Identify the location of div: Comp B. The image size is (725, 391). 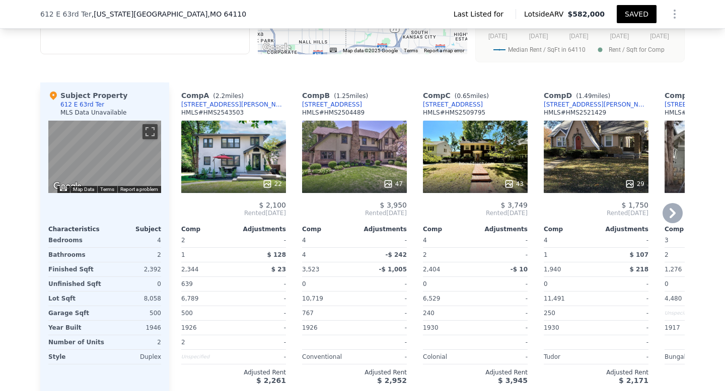
(337, 96).